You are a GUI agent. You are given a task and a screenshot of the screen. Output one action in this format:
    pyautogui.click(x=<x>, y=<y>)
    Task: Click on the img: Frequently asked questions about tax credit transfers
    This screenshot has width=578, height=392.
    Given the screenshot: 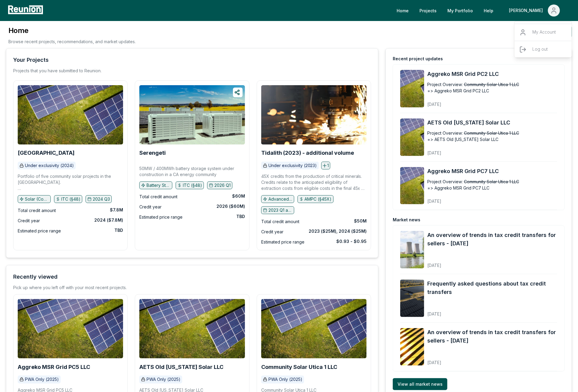 What is the action you would take?
    pyautogui.click(x=412, y=298)
    